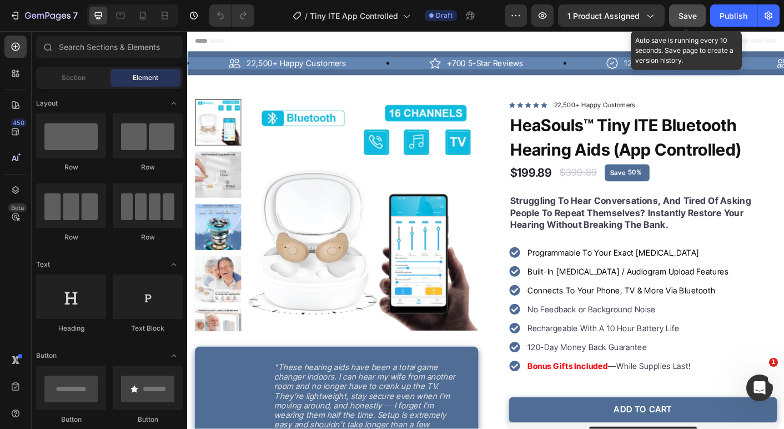 The image size is (784, 429). What do you see at coordinates (492, 353) in the screenshot?
I see `p: 120-Day Money Back Guarantee` at bounding box center [492, 353].